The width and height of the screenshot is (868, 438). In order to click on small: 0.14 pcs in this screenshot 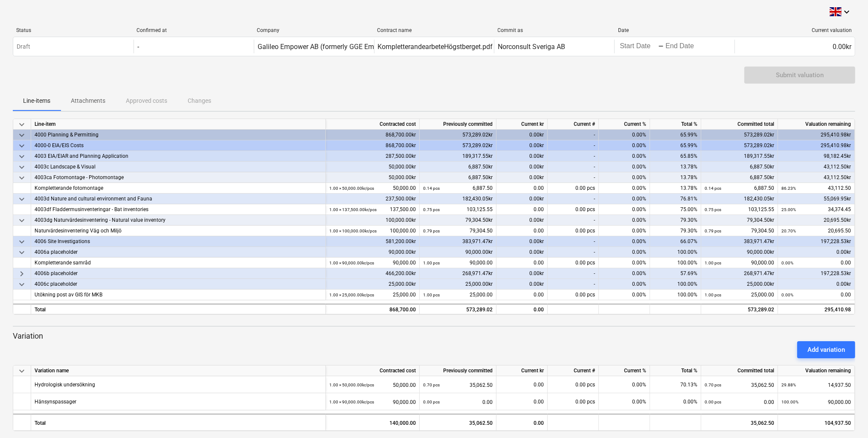, I will do `click(431, 188)`.